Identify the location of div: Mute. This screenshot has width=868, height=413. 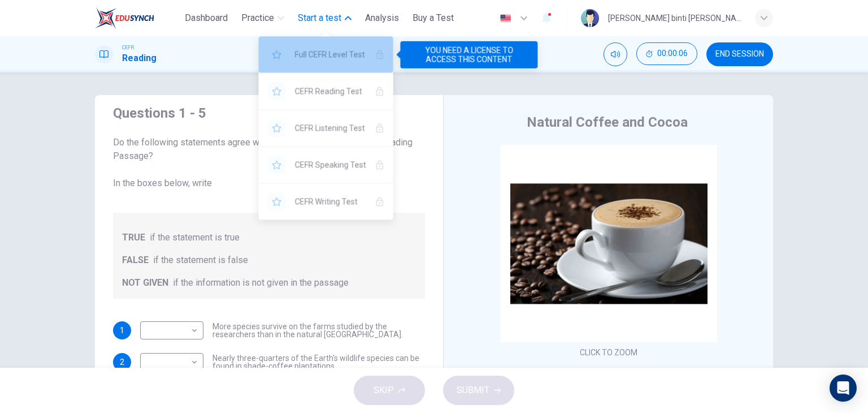
(615, 54).